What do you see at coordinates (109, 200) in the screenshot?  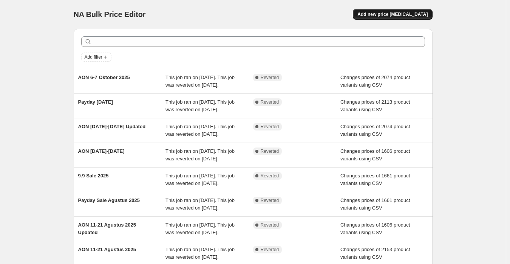 I see `span: Payday Sale Agustus 2025` at bounding box center [109, 200].